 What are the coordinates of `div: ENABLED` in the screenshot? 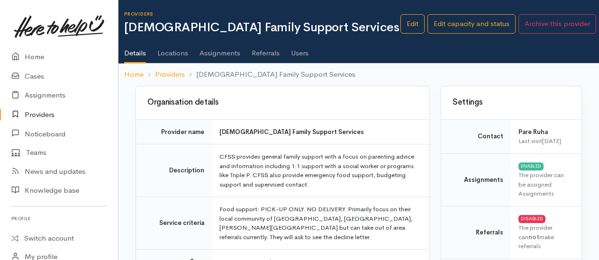 It's located at (531, 166).